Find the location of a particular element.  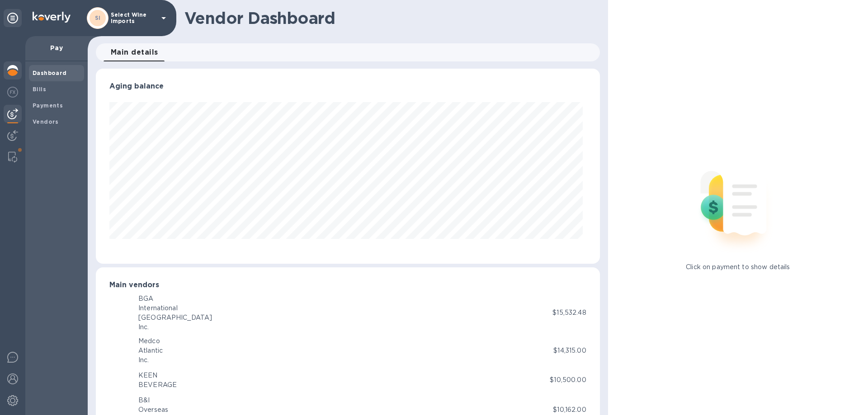

p: Select Wine Imports is located at coordinates (133, 18).